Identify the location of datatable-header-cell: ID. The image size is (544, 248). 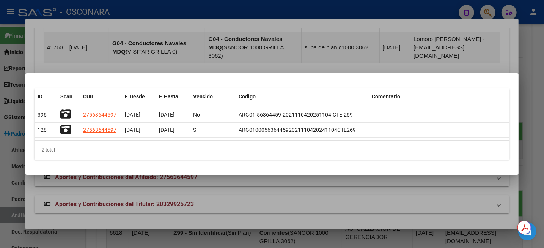
(46, 96).